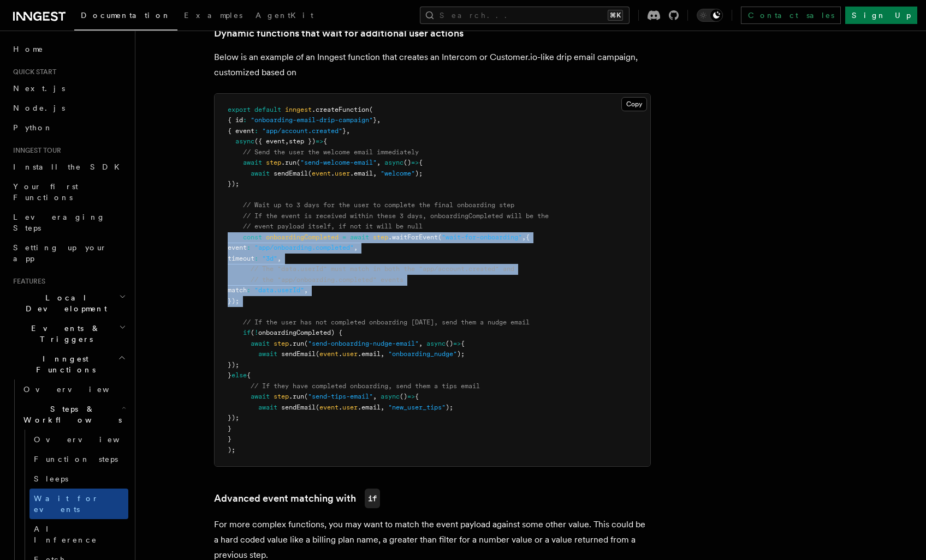  I want to click on span: else, so click(239, 376).